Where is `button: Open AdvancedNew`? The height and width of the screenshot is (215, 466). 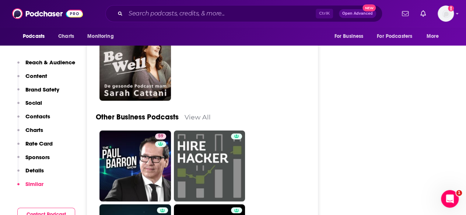 button: Open AdvancedNew is located at coordinates (357, 14).